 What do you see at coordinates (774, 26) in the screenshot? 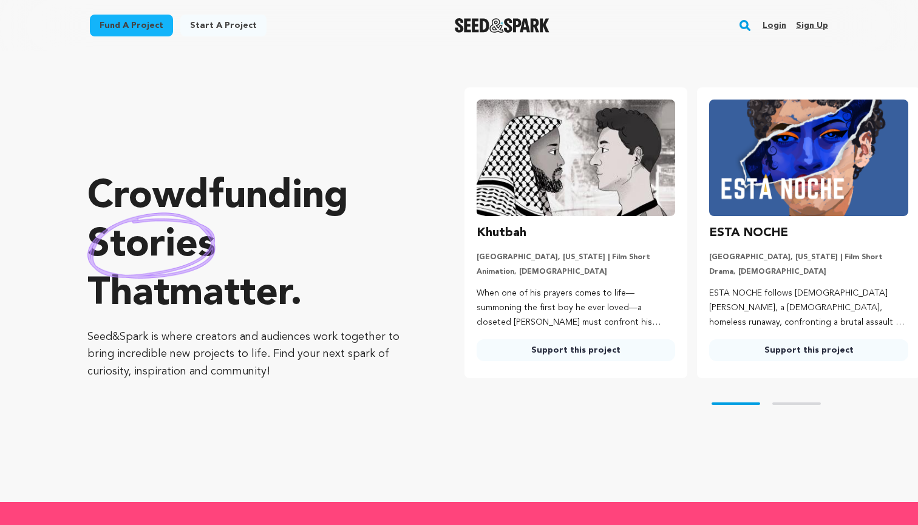
I see `a: Login` at bounding box center [774, 26].